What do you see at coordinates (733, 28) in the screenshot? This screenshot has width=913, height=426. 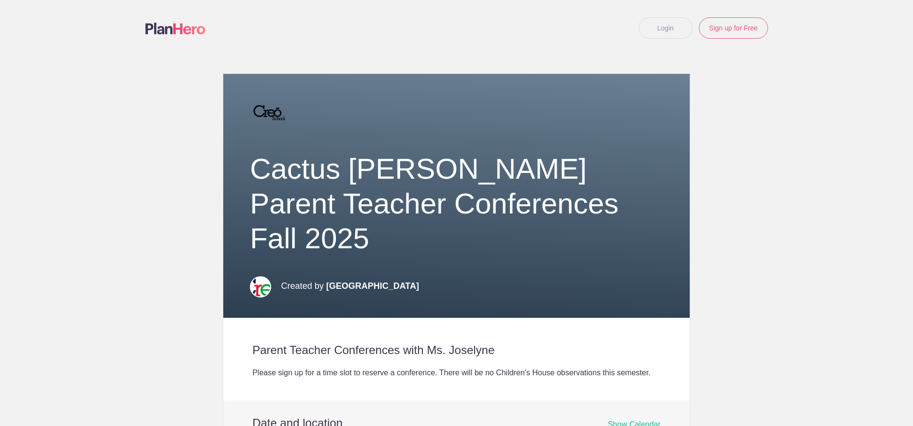 I see `a: Sign up for Free` at bounding box center [733, 28].